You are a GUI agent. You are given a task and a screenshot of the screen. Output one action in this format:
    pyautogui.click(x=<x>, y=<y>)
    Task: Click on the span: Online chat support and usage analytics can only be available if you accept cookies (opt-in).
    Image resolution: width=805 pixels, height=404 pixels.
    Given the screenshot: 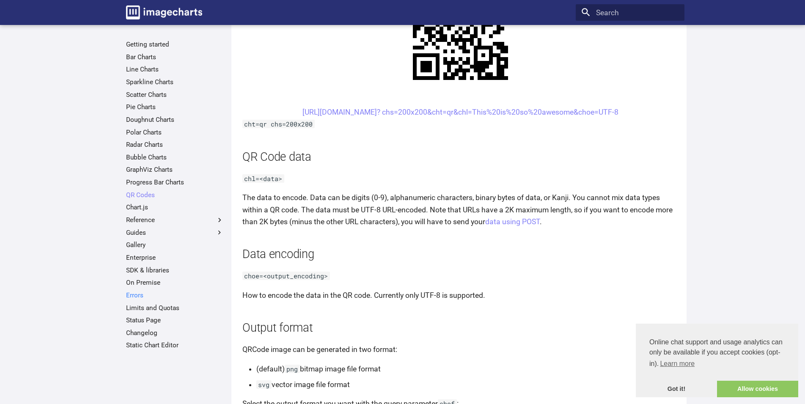 What is the action you would take?
    pyautogui.click(x=717, y=354)
    